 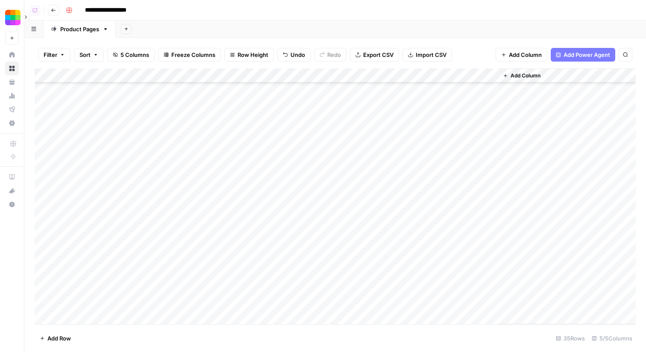 What do you see at coordinates (135, 55) in the screenshot?
I see `span: 5 Columns` at bounding box center [135, 55].